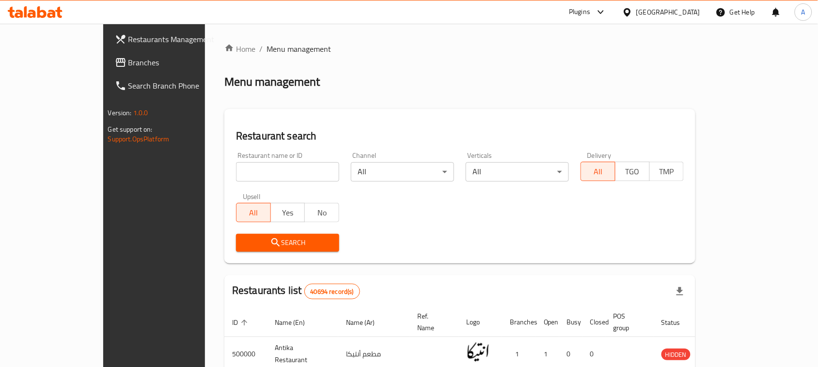 The image size is (818, 367). Describe the element at coordinates (251, 197) in the screenshot. I see `label: Upsell` at that location.